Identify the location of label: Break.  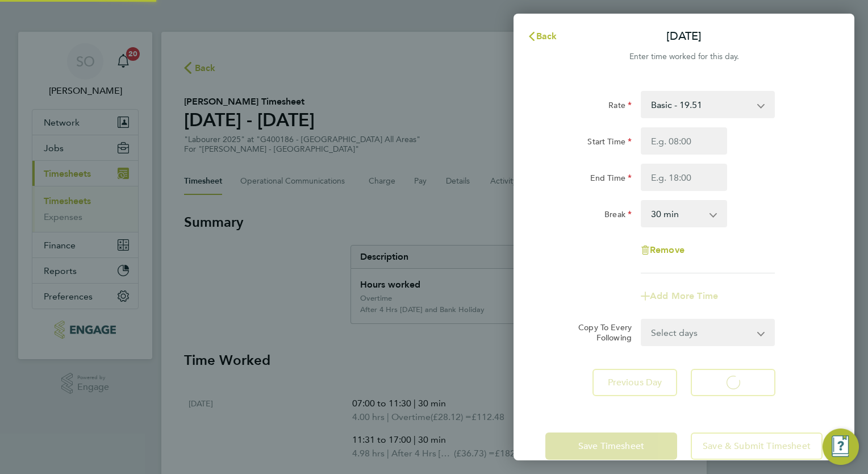
(618, 216).